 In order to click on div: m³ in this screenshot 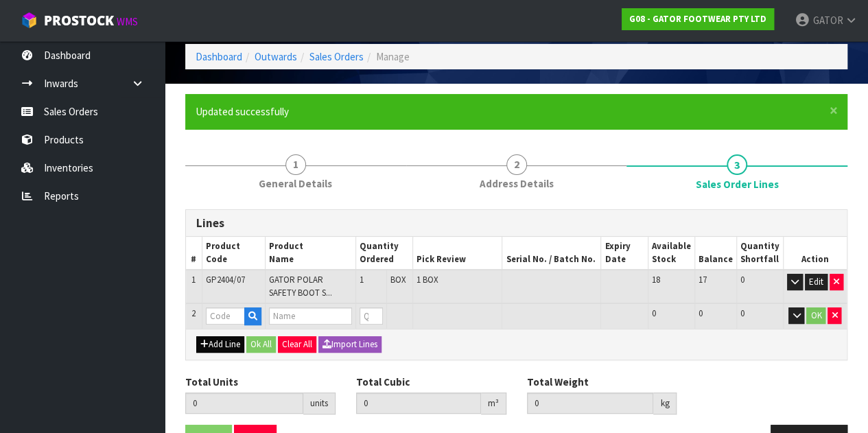, I will do `click(493, 404)`.